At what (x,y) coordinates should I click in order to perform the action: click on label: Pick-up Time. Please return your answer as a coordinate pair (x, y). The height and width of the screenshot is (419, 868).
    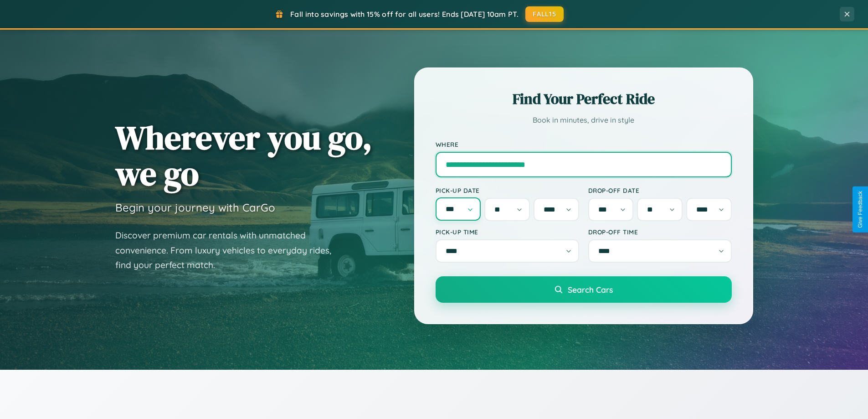
    Looking at the image, I should click on (507, 232).